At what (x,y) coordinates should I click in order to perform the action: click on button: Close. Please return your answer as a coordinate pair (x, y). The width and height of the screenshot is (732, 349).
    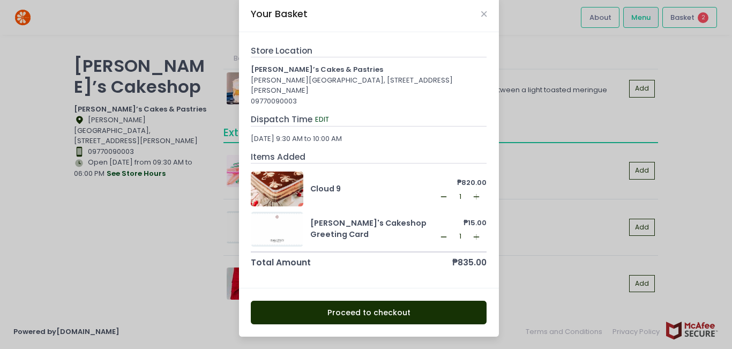
    Looking at the image, I should click on (484, 14).